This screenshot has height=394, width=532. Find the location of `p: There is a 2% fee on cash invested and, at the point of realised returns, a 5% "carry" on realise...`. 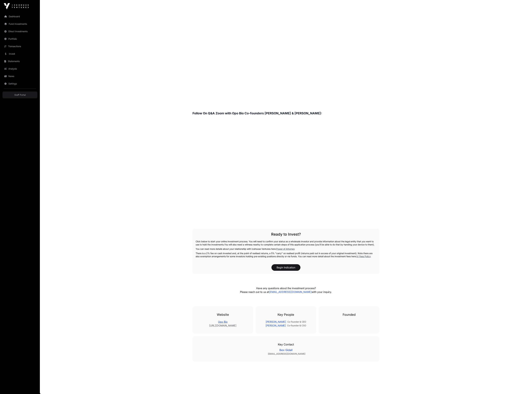

p: There is a 2% fee on cash invested and, at the point of realised returns, a 5% "carry" on realise... is located at coordinates (286, 255).